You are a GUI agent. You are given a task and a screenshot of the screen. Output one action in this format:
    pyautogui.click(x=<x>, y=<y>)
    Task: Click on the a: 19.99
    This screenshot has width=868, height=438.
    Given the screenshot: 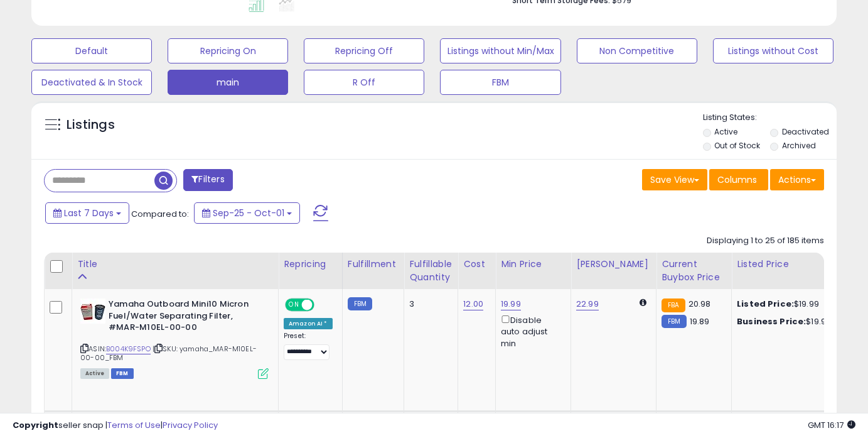 What is the action you would take?
    pyautogui.click(x=511, y=304)
    